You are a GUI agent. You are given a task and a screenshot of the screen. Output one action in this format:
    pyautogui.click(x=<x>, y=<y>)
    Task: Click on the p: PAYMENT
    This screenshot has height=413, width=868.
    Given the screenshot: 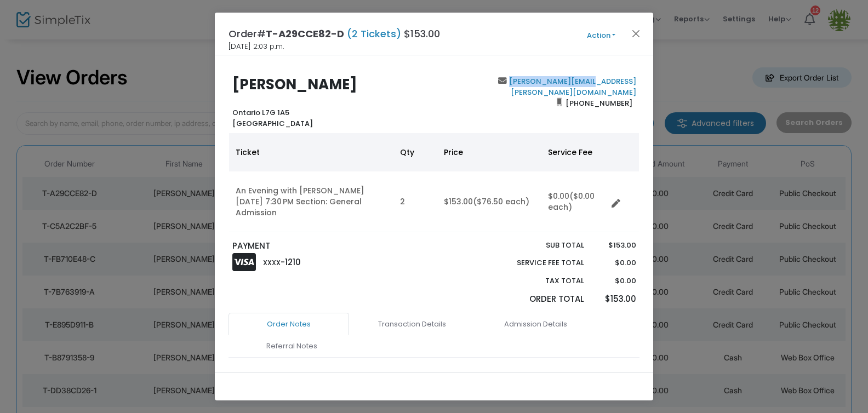 What is the action you would take?
    pyautogui.click(x=331, y=246)
    